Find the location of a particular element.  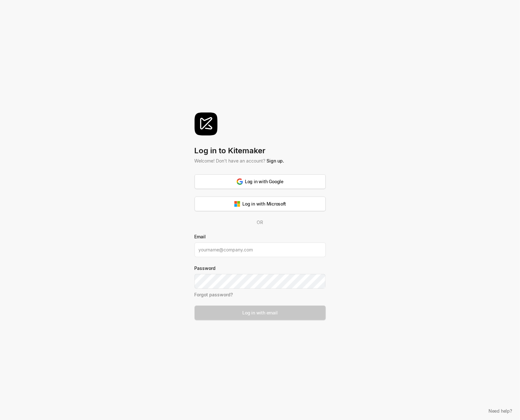

button: Log in with Google is located at coordinates (260, 182).